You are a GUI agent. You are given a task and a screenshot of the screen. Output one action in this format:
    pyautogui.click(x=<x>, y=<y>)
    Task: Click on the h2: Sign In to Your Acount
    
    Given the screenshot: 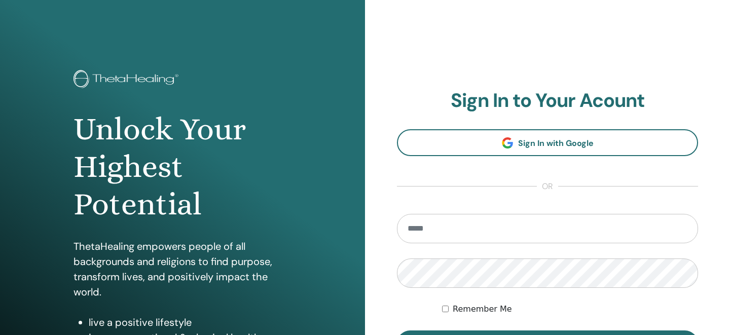 What is the action you would take?
    pyautogui.click(x=547, y=101)
    